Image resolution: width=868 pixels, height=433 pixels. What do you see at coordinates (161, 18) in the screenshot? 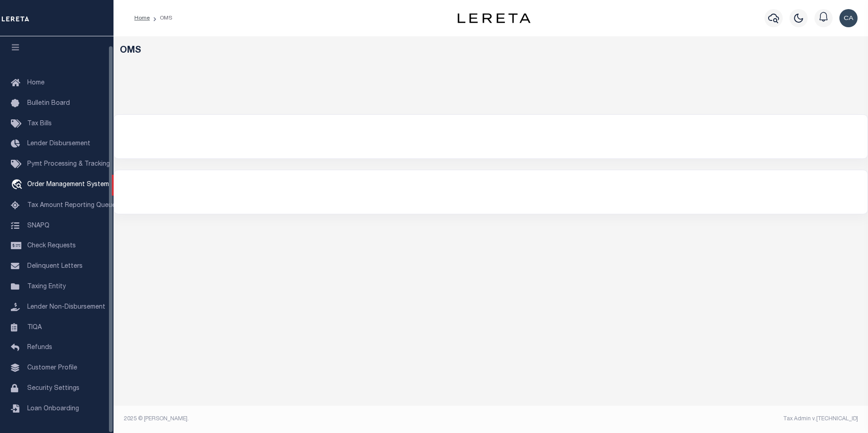
I see `li: OMS` at bounding box center [161, 18].